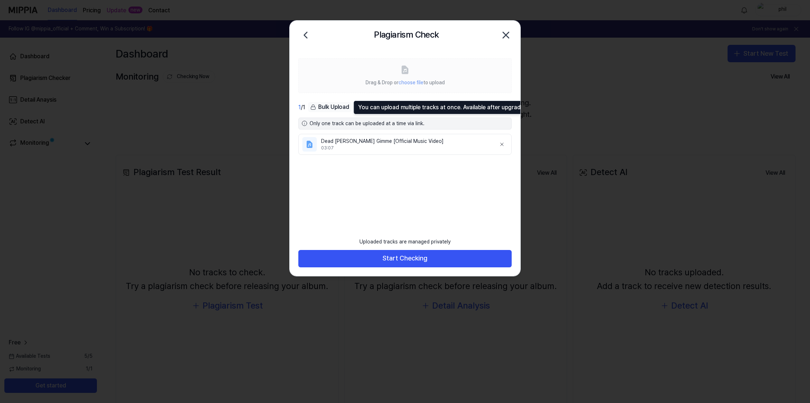 The height and width of the screenshot is (403, 810). What do you see at coordinates (405, 124) in the screenshot?
I see `div: Only one track can be uploaded at a time via link.` at bounding box center [405, 124].